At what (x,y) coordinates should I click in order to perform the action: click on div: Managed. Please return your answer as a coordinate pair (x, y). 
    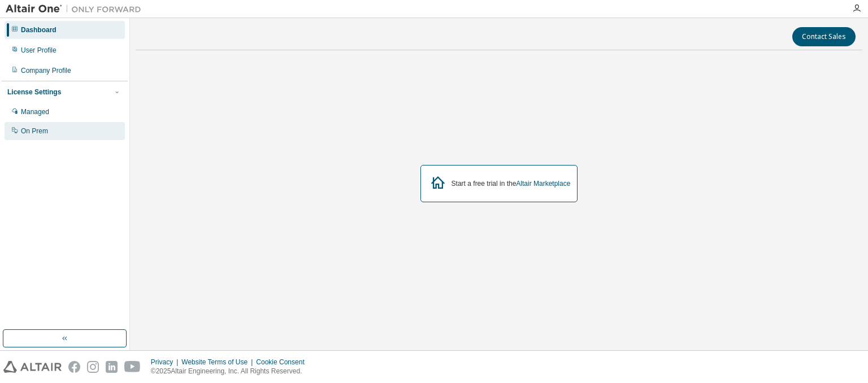
    Looking at the image, I should click on (35, 112).